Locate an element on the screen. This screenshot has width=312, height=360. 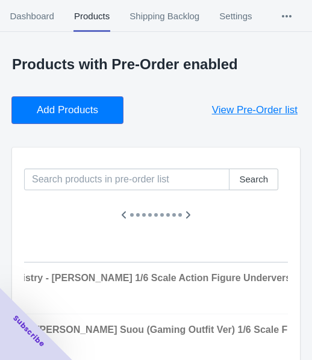
button: More tabs is located at coordinates (287, 16).